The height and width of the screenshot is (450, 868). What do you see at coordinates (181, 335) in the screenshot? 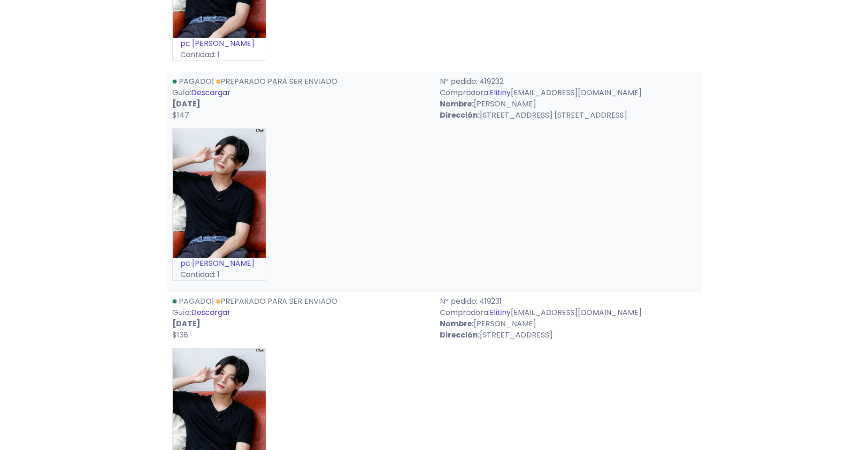
I see `span: $138` at bounding box center [181, 335].